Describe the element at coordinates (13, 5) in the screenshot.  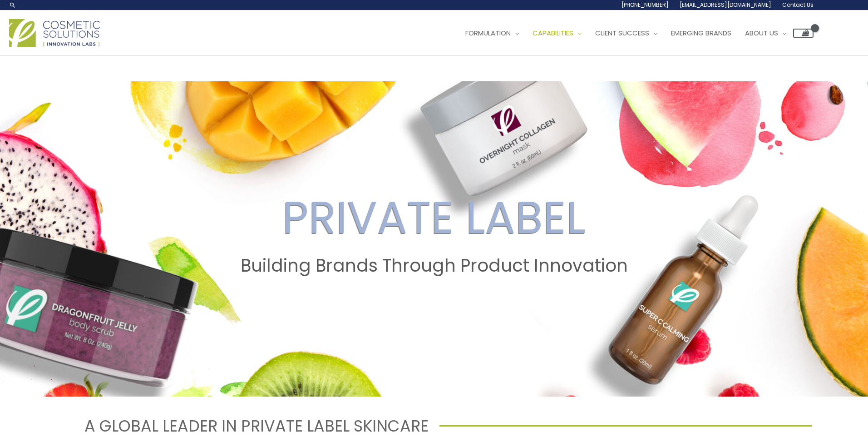
I see `a: Search icon link` at that location.